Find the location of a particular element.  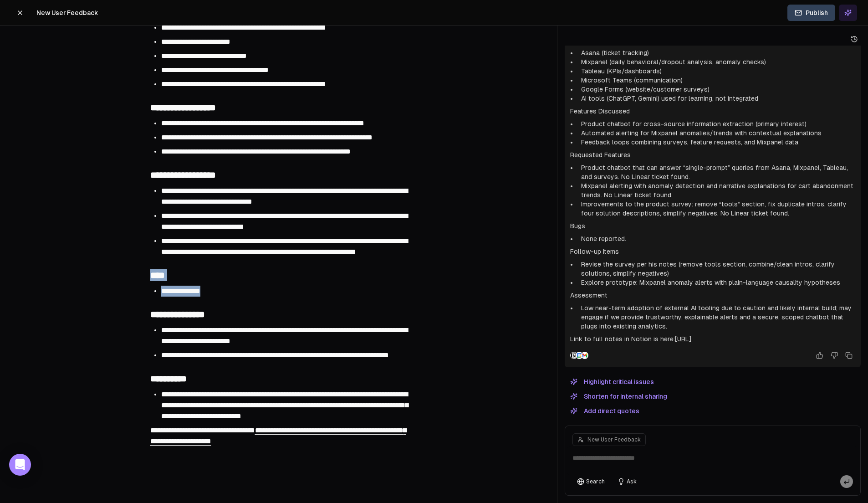

li: Automated alerting for Mixpanel anomalies/trends with contextual explanations is located at coordinates (716, 133).